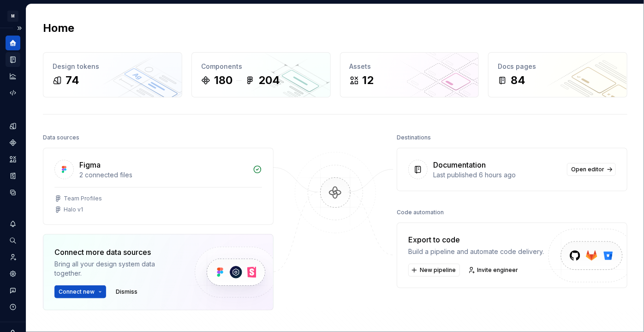 This screenshot has width=644, height=332. Describe the element at coordinates (72, 81) in the screenshot. I see `div: 74` at that location.